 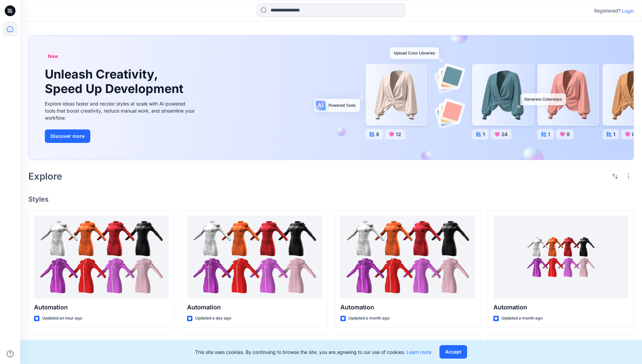 What do you see at coordinates (53, 56) in the screenshot?
I see `span: New` at bounding box center [53, 56].